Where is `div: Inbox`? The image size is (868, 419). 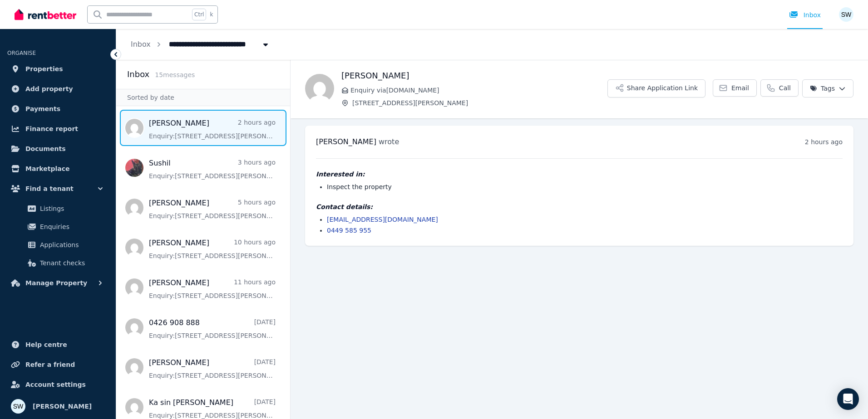
div: Inbox is located at coordinates (805, 15).